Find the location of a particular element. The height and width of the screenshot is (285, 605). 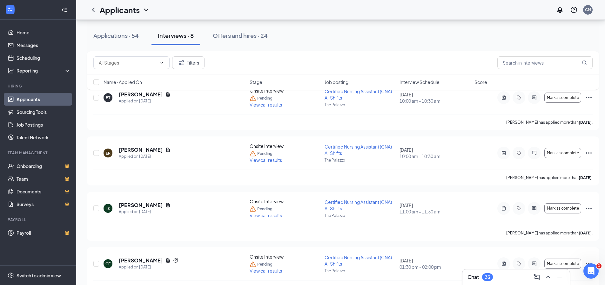

a: DocumentsCrown is located at coordinates (44, 191).